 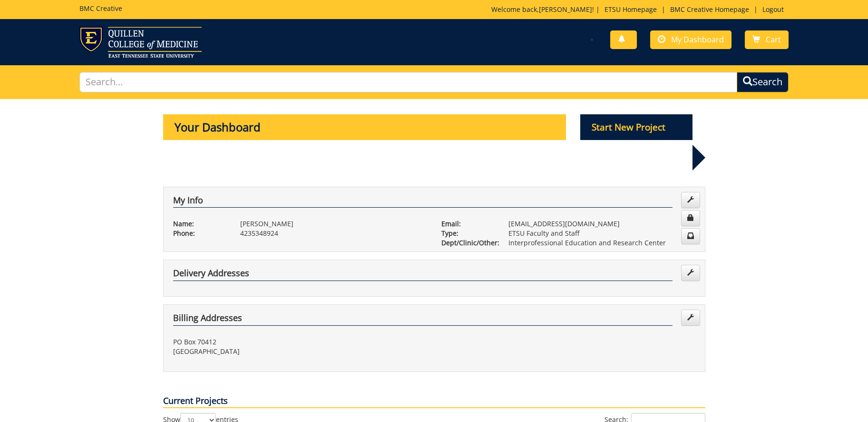 What do you see at coordinates (468, 224) in the screenshot?
I see `p: Email:` at bounding box center [468, 224].